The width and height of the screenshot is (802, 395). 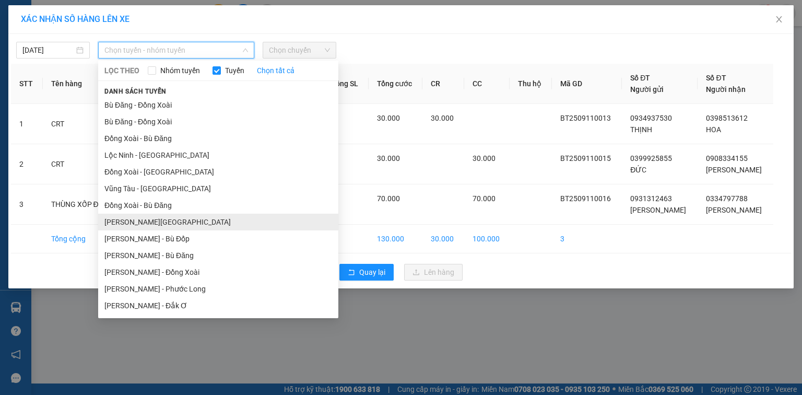 What do you see at coordinates (779, 19) in the screenshot?
I see `span: close` at bounding box center [779, 19].